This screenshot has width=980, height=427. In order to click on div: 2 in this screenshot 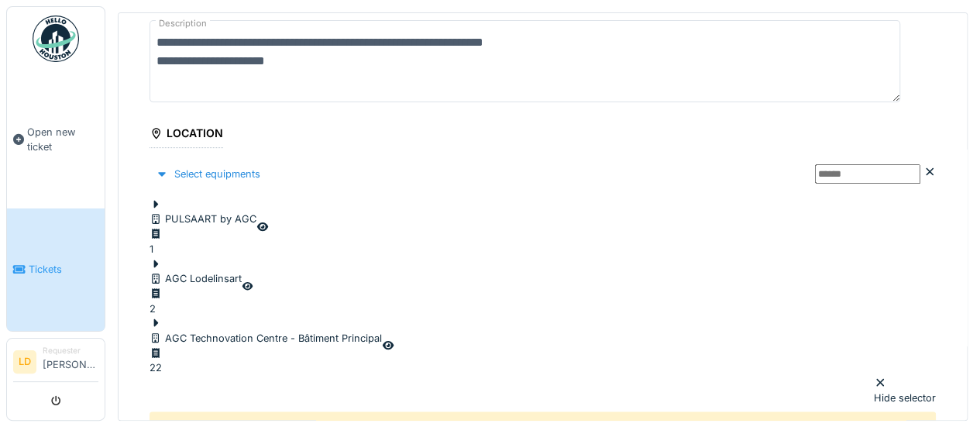, I will do `click(159, 309)`.